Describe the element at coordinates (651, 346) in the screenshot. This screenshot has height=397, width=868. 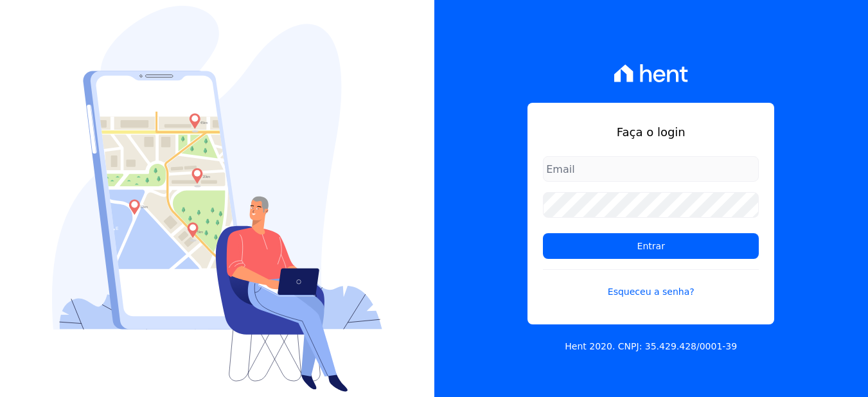
I see `p: Hent 2020. CNPJ: 35.429.428/0001-39` at that location.